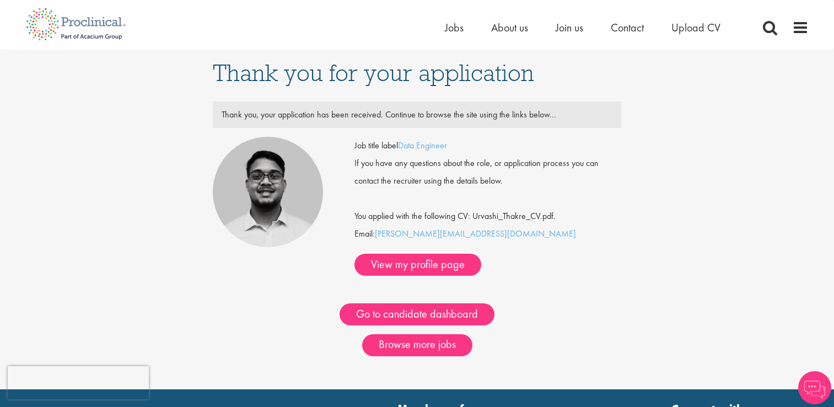  I want to click on div: Thank you, your application has been received. Continue to browse the site using the links below..., so click(417, 115).